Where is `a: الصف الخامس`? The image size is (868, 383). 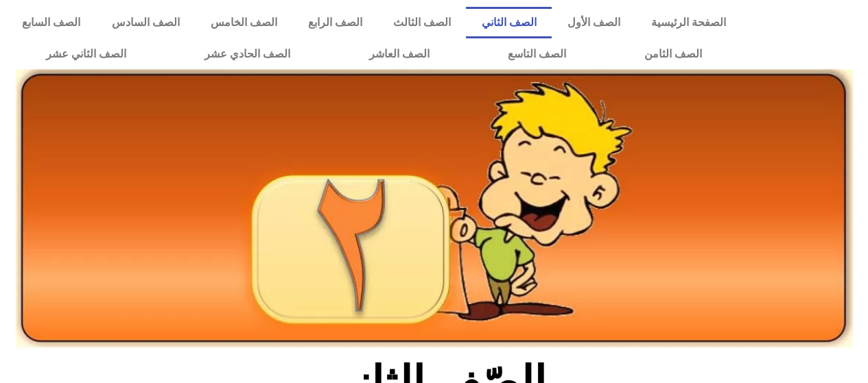 a: الصف الخامس is located at coordinates (243, 22).